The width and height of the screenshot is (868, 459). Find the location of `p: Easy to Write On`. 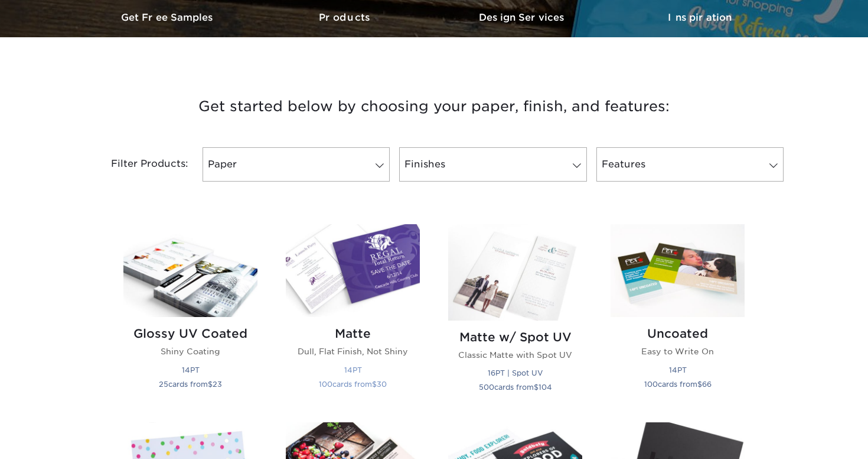

p: Easy to Write On is located at coordinates (678, 351).